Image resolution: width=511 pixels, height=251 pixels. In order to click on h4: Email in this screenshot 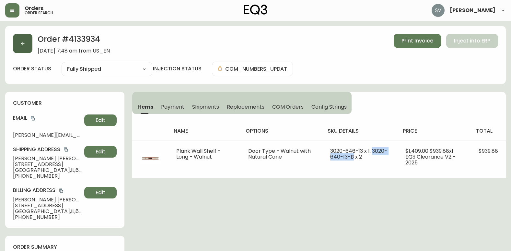, I will do `click(47, 118)`.